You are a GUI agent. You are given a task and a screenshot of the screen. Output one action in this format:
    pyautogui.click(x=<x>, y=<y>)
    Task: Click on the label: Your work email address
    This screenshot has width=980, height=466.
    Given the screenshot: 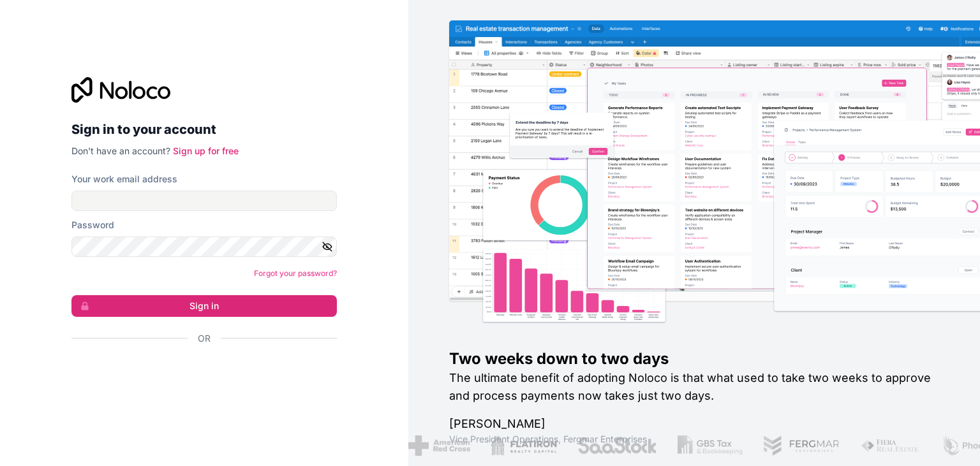 What is the action you would take?
    pyautogui.click(x=124, y=179)
    